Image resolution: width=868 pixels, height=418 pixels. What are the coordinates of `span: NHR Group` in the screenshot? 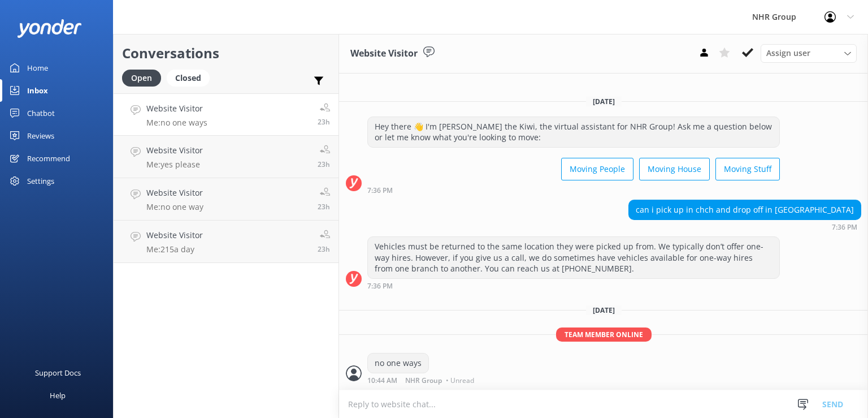 It's located at (423, 380).